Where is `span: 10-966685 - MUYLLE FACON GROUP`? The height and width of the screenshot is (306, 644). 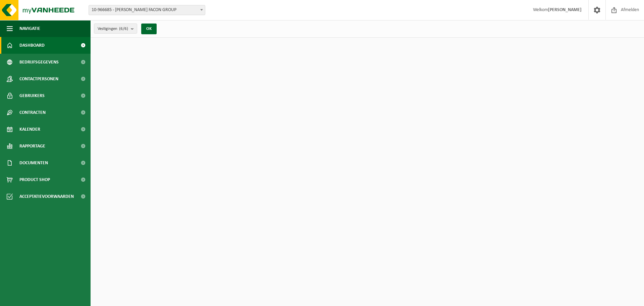
span: 10-966685 - MUYLLE FACON GROUP is located at coordinates (147, 10).